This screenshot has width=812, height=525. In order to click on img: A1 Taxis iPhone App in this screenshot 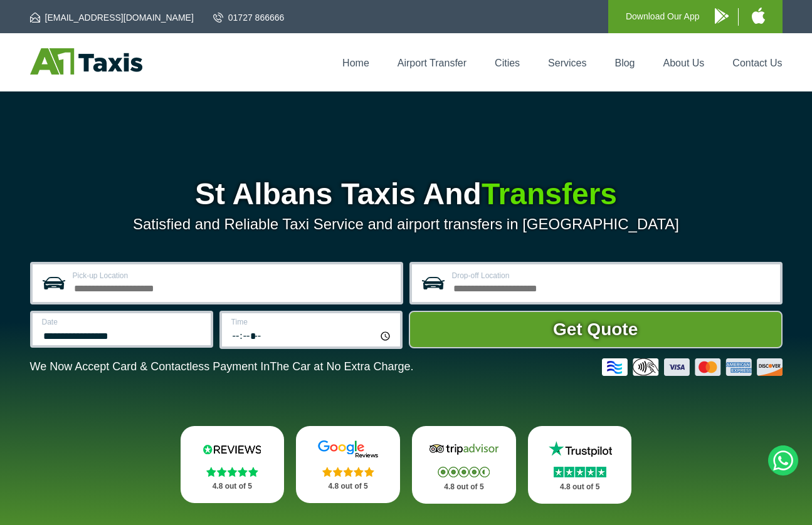, I will do `click(758, 15)`.